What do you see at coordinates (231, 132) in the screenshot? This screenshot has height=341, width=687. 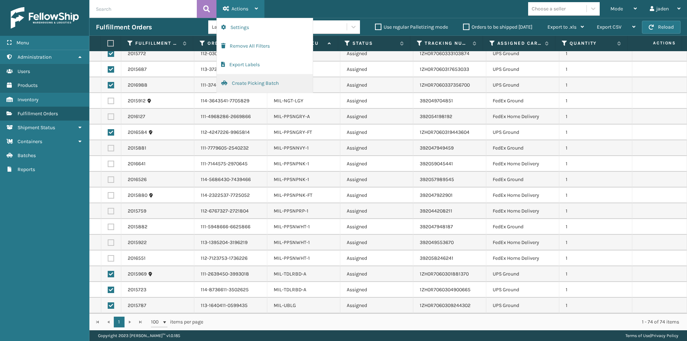 I see `td: 112-4247226-9965814` at bounding box center [231, 132].